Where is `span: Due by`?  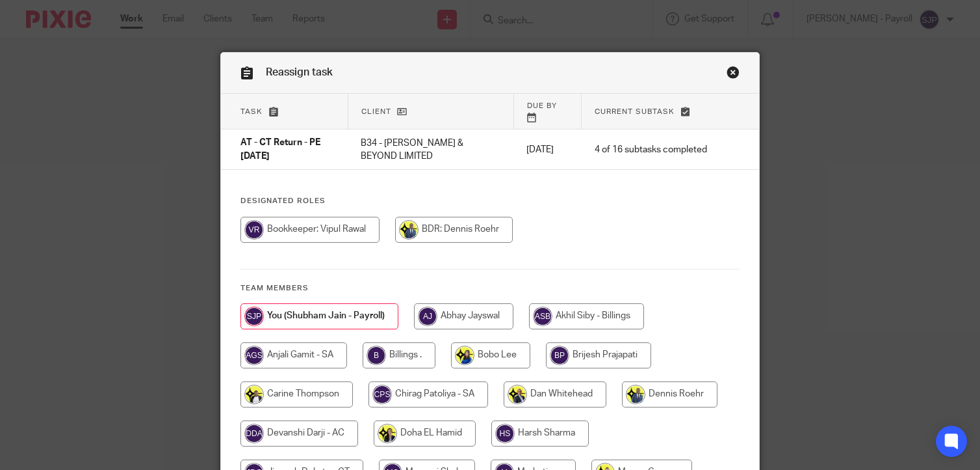
span: Due by is located at coordinates (542, 105).